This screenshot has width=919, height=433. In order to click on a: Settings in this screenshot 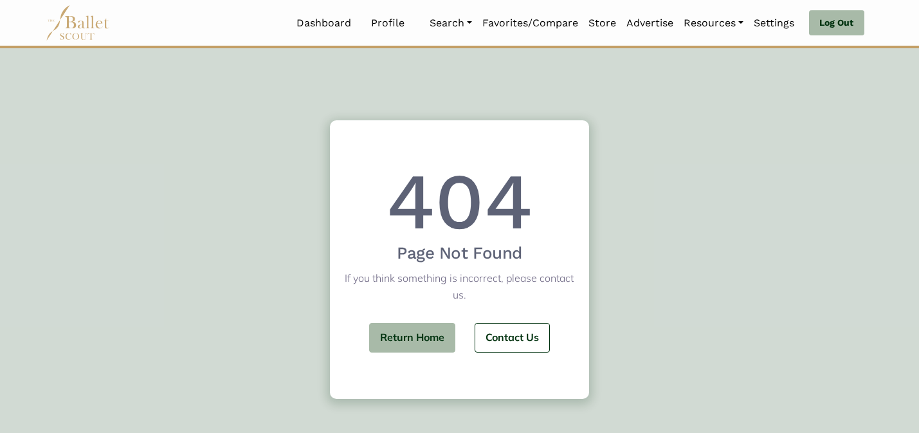, I will do `click(773, 23)`.